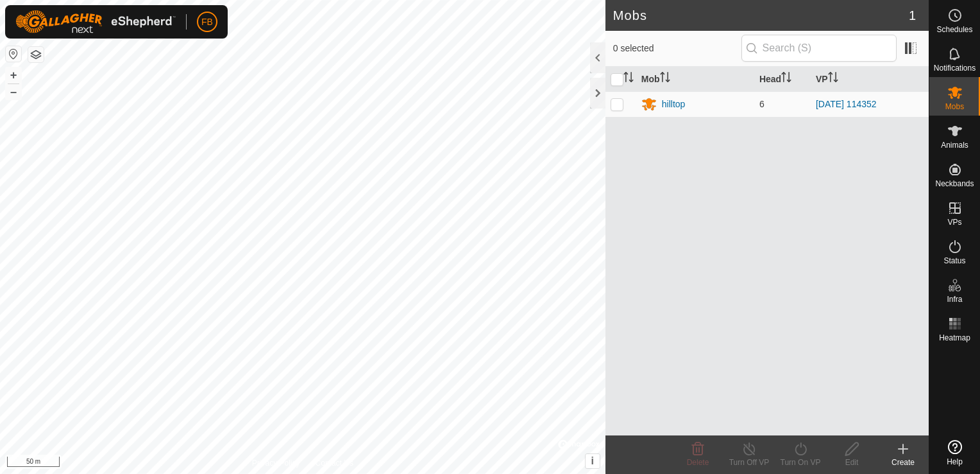  I want to click on span: Notifications, so click(954, 68).